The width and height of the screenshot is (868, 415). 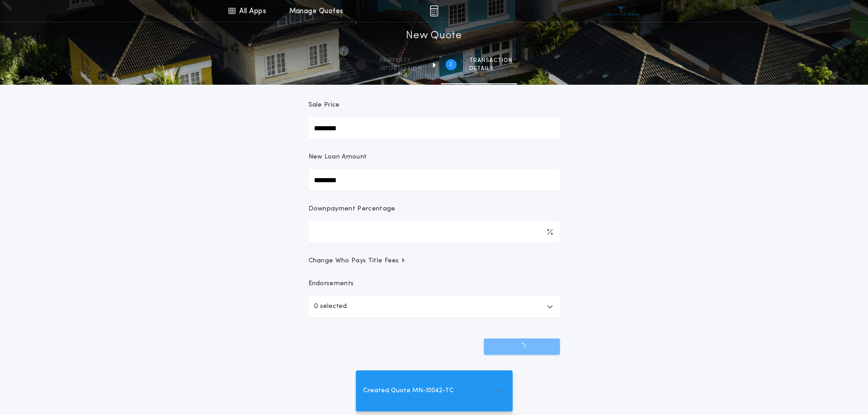 What do you see at coordinates (434, 36) in the screenshot?
I see `h1: New Quote` at bounding box center [434, 36].